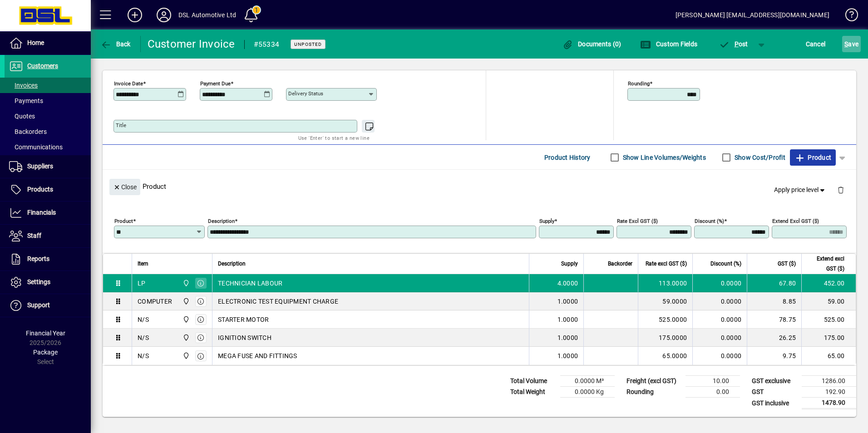 The image size is (868, 433). Describe the element at coordinates (231, 264) in the screenshot. I see `span: Description` at that location.